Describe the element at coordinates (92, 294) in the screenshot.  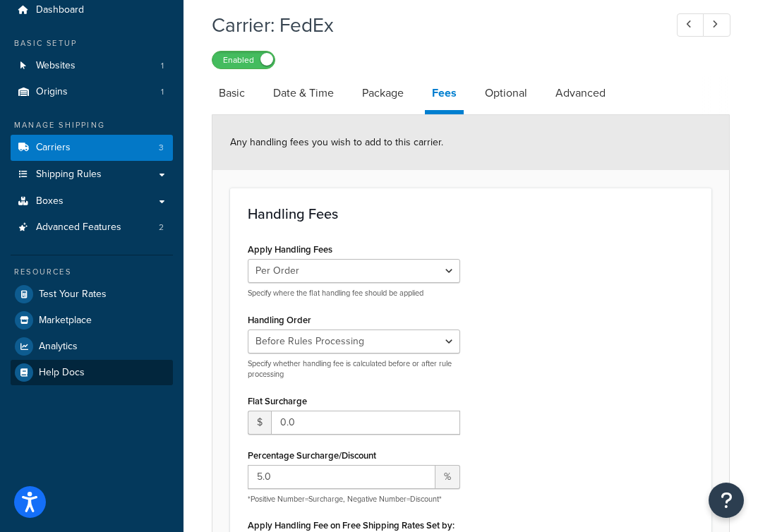
I see `li: Test Your Rates` at that location.